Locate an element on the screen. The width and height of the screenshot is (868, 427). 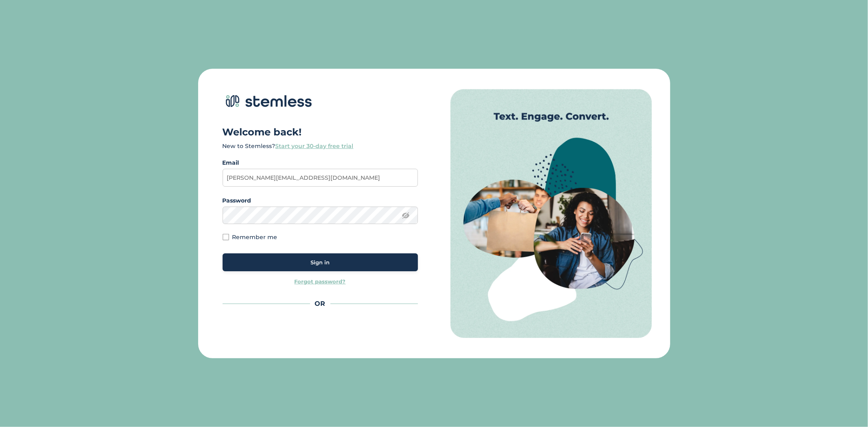
label: Email is located at coordinates (320, 163).